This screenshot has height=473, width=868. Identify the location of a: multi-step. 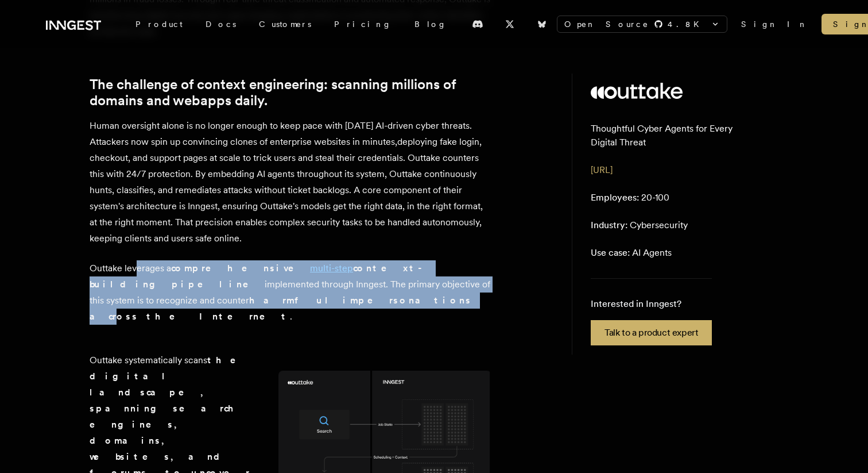
(331, 268).